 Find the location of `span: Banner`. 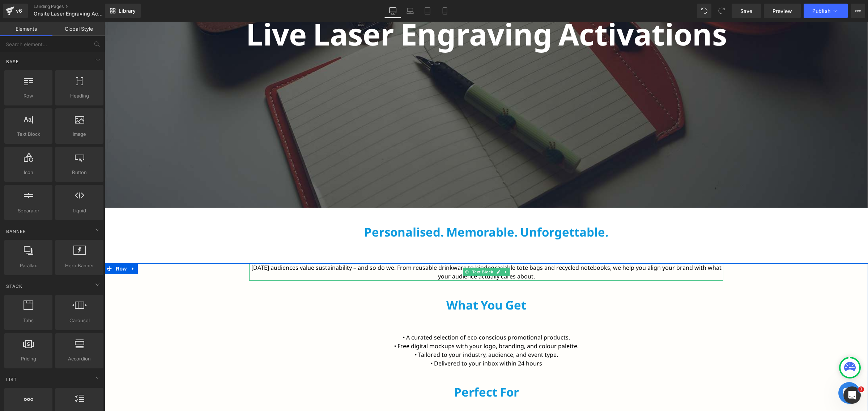

span: Banner is located at coordinates (16, 231).